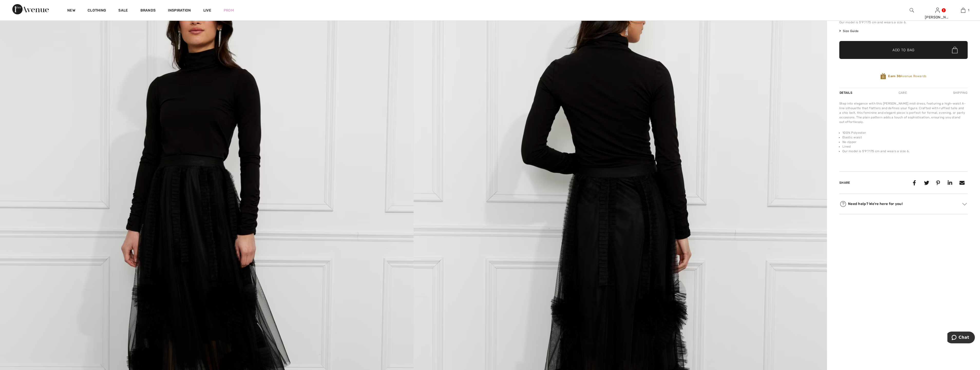  I want to click on img: Avenue Rewards, so click(884, 76).